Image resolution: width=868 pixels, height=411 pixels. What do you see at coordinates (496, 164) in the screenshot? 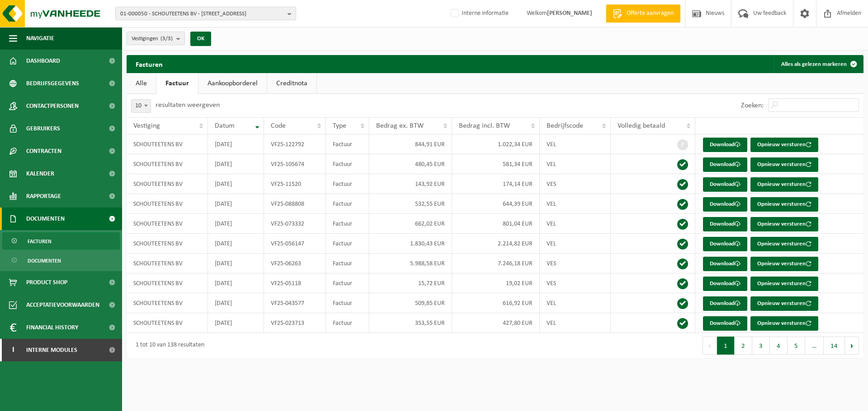
I see `td: 581,34 EUR` at bounding box center [496, 164].